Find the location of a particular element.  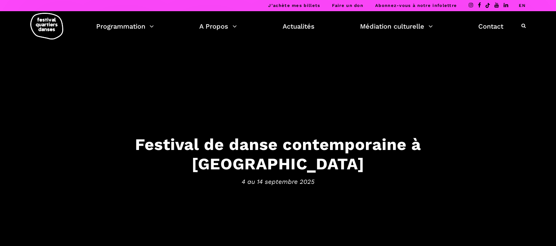

img: logo-fqd-med is located at coordinates (47, 26).